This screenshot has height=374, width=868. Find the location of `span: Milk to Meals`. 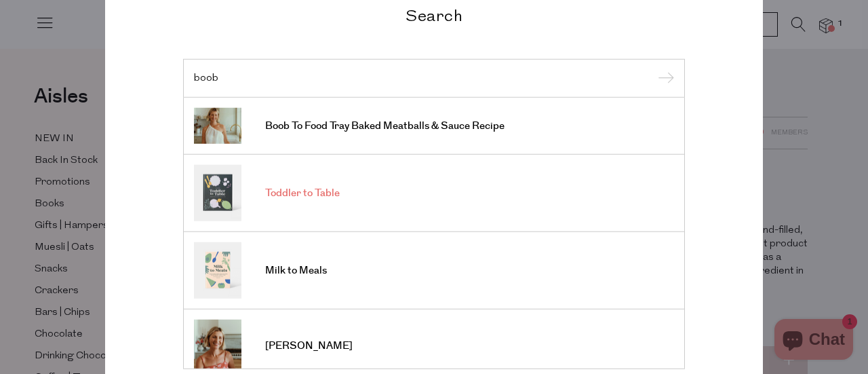

span: Milk to Meals is located at coordinates (296, 271).